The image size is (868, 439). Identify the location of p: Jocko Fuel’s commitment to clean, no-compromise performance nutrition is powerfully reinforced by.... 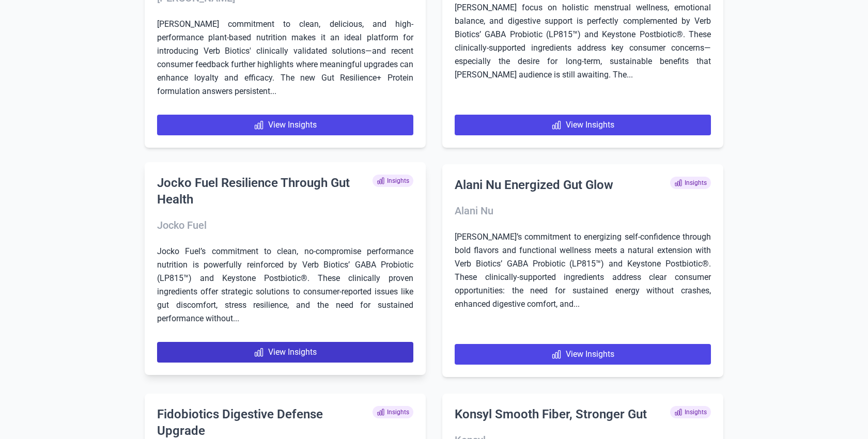
(285, 285).